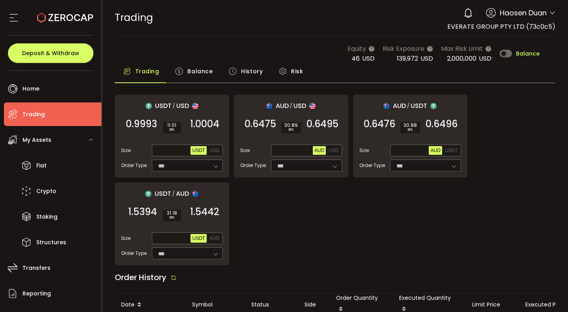 The width and height of the screenshot is (568, 312). I want to click on span: My Assets, so click(37, 140).